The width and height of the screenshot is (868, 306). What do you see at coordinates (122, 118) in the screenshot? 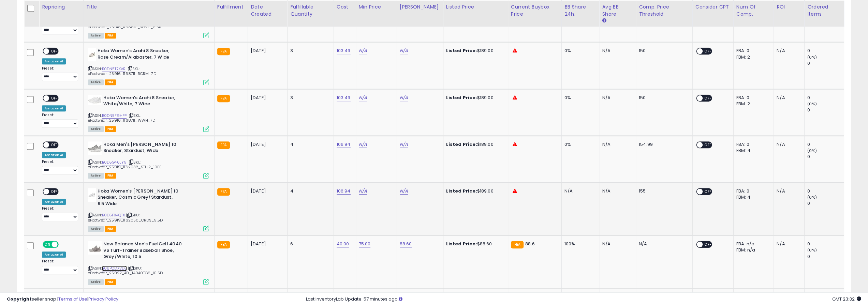
I see `span: | SKU: eFootwear_25916_1168711_WWH_7D` at bounding box center [122, 118].